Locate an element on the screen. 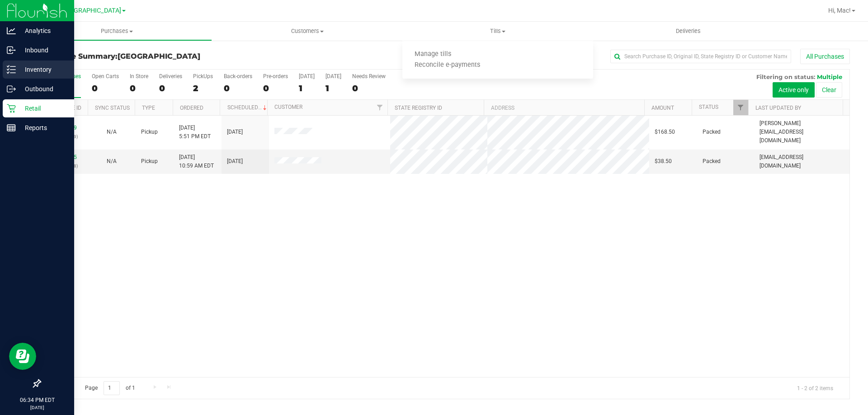 The width and height of the screenshot is (868, 415). span: Reconcile e-payments is located at coordinates (447, 65).